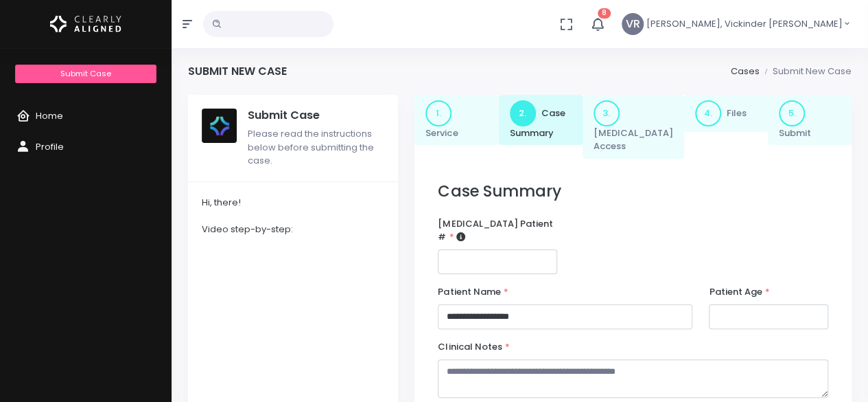  What do you see at coordinates (607, 113) in the screenshot?
I see `span: 3.` at bounding box center [607, 113].